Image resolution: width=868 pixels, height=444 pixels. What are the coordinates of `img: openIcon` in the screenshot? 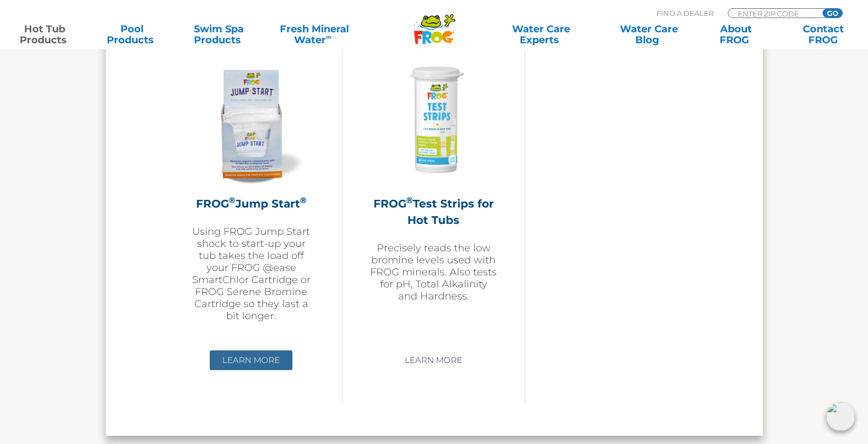 It's located at (841, 417).